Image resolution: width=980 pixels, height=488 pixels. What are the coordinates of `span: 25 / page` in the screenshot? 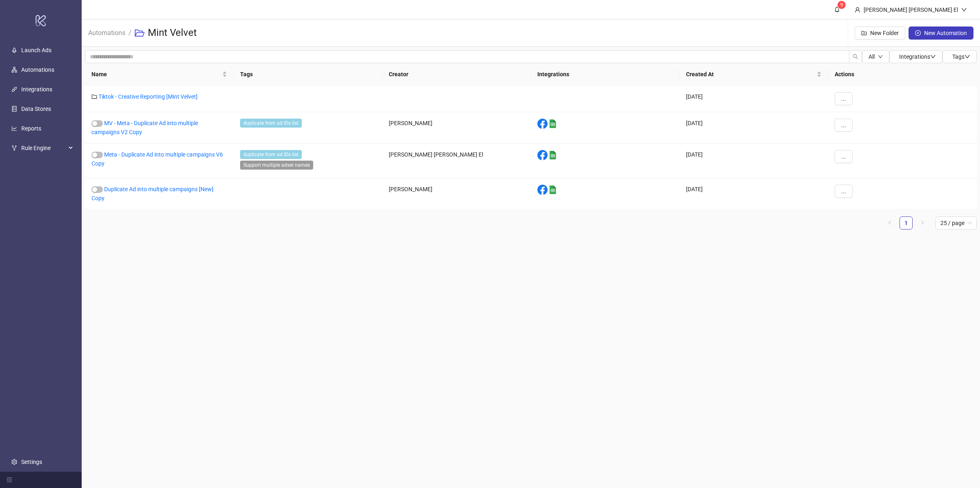 It's located at (956, 223).